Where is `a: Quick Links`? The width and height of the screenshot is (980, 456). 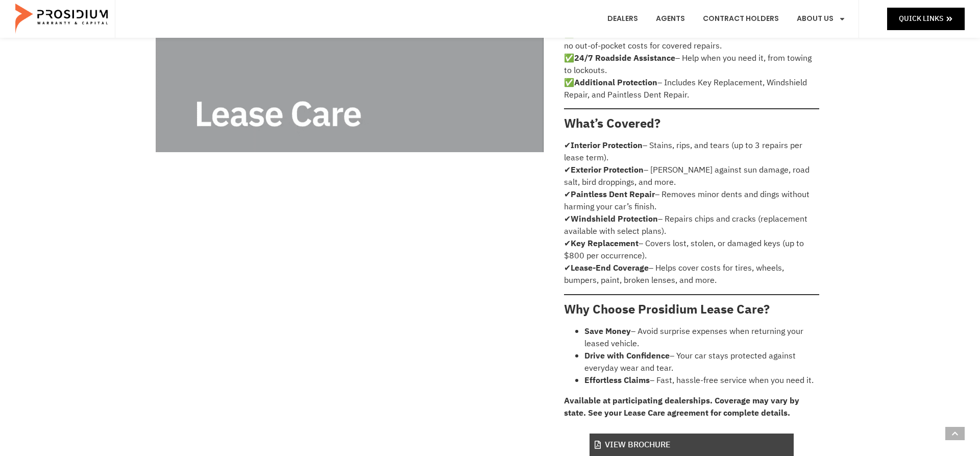 a: Quick Links is located at coordinates (926, 18).